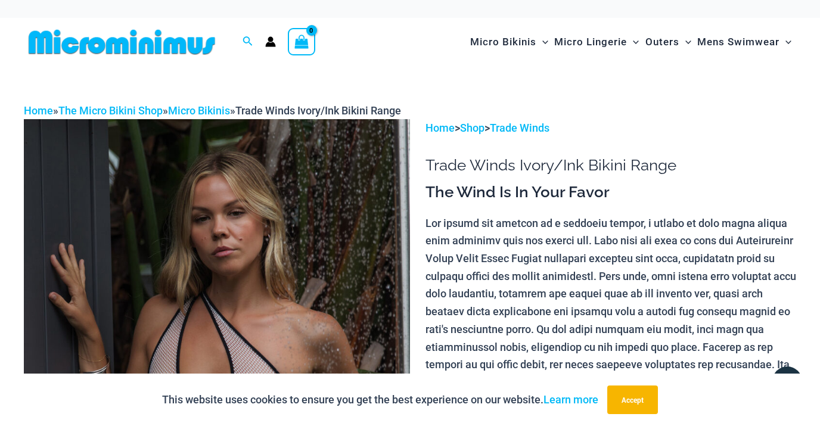  What do you see at coordinates (738, 42) in the screenshot?
I see `span: Mens Swimwear` at bounding box center [738, 42].